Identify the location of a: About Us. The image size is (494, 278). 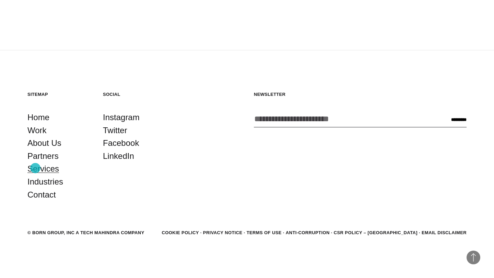
(44, 143).